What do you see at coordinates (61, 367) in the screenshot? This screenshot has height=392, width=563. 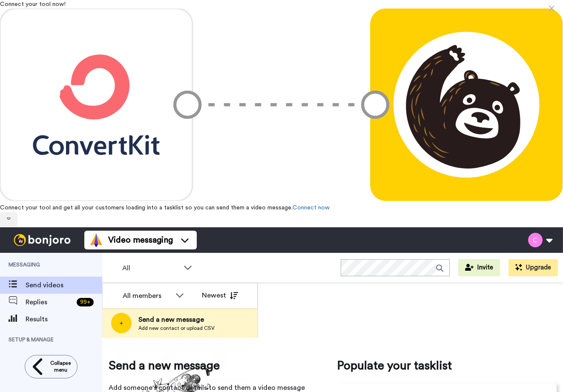 I see `span: Collapse menu` at bounding box center [61, 367].